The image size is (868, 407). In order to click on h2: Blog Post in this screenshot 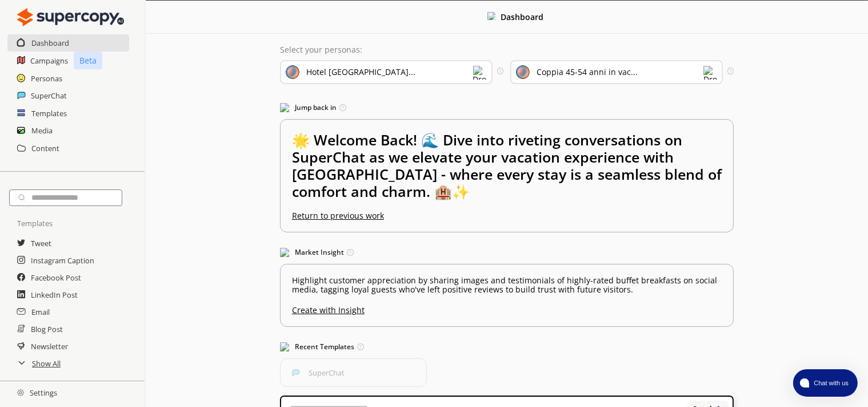, I will do `click(47, 329)`.